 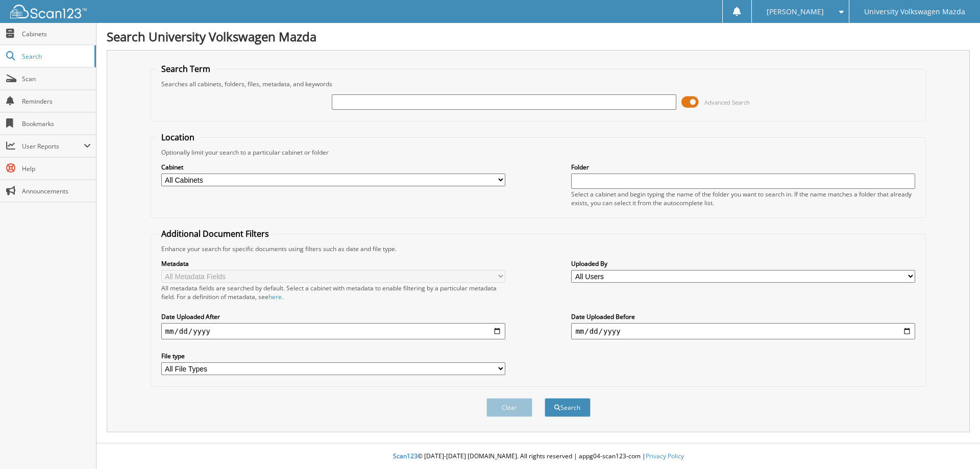 What do you see at coordinates (177, 137) in the screenshot?
I see `legend: Location` at bounding box center [177, 137].